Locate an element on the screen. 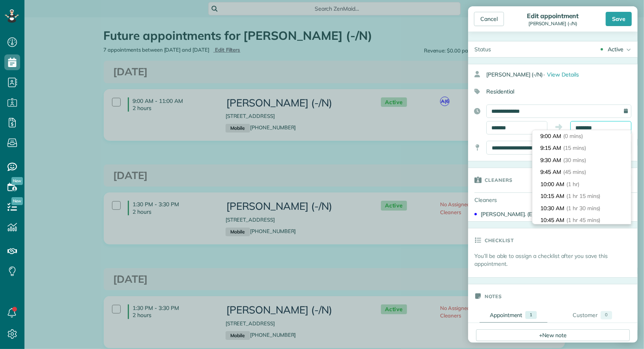 The image size is (644, 349). div: Appointment is located at coordinates (506, 315).